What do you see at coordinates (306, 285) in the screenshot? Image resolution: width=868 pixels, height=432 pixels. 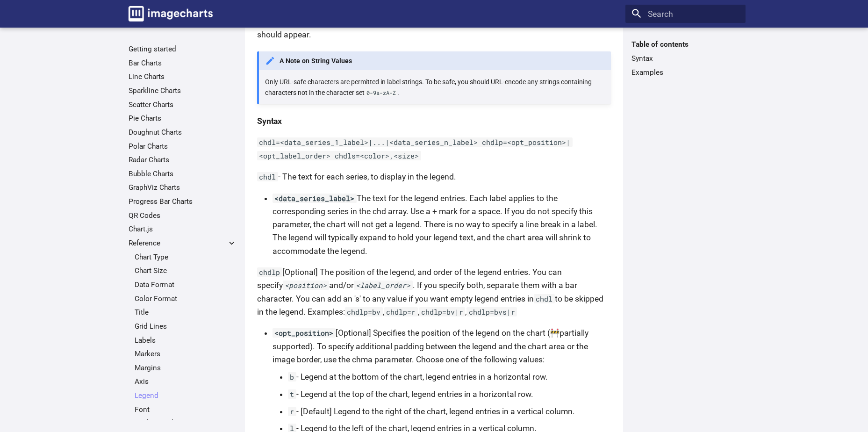 I see `code: <position>` at bounding box center [306, 285].